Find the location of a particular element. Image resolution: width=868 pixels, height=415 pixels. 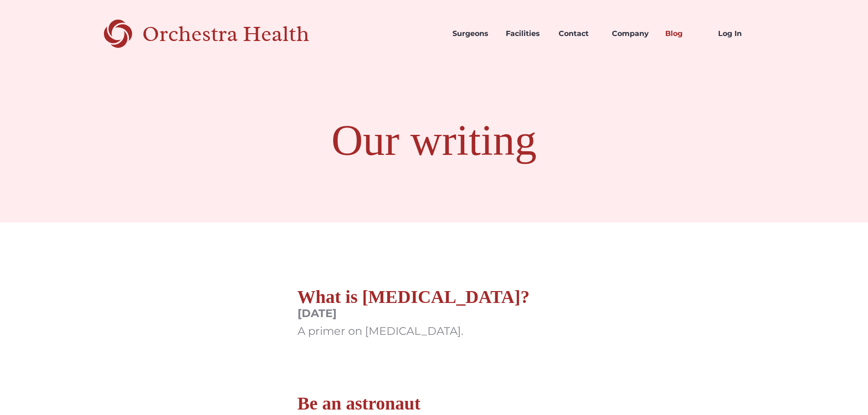

a: Company is located at coordinates (631, 33).